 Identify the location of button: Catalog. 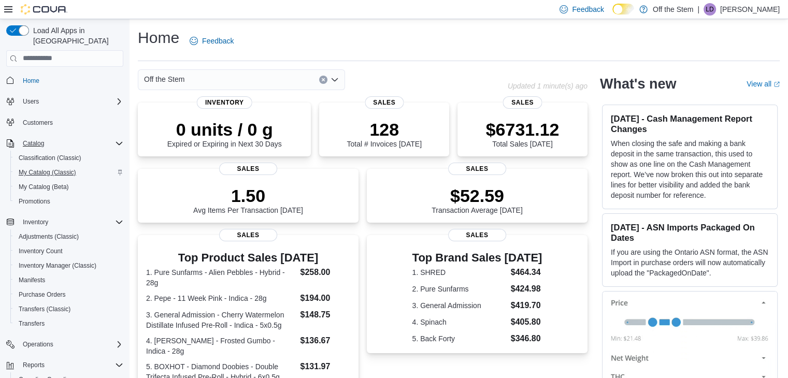
(65, 144).